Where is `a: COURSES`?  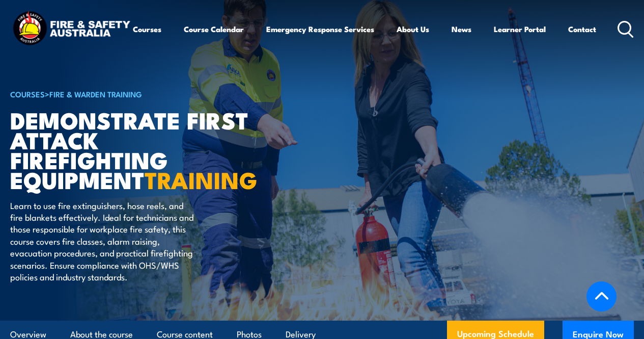 a: COURSES is located at coordinates (28, 94).